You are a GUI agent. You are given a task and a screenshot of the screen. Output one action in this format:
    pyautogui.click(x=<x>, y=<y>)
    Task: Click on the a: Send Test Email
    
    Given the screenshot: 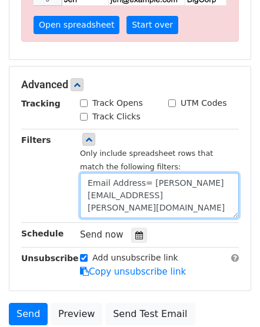 What is the action you would take?
    pyautogui.click(x=150, y=314)
    